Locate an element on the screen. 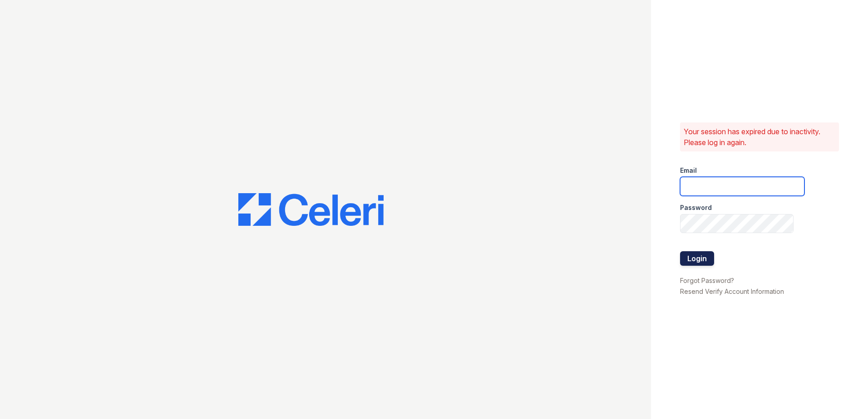 This screenshot has width=868, height=419. label: Password is located at coordinates (696, 208).